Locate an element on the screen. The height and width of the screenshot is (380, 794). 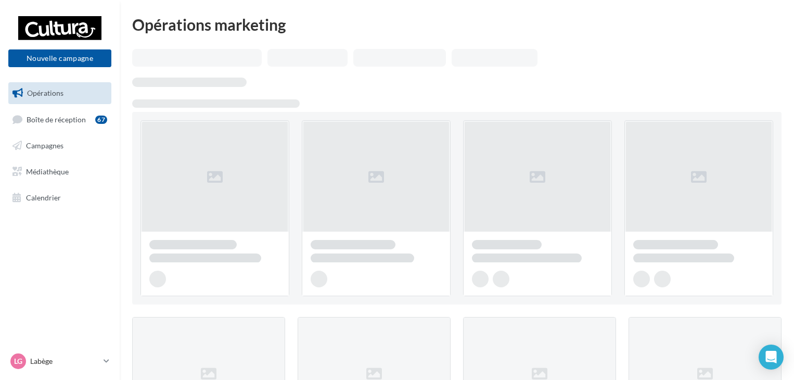
a: Campagnes is located at coordinates (60, 146).